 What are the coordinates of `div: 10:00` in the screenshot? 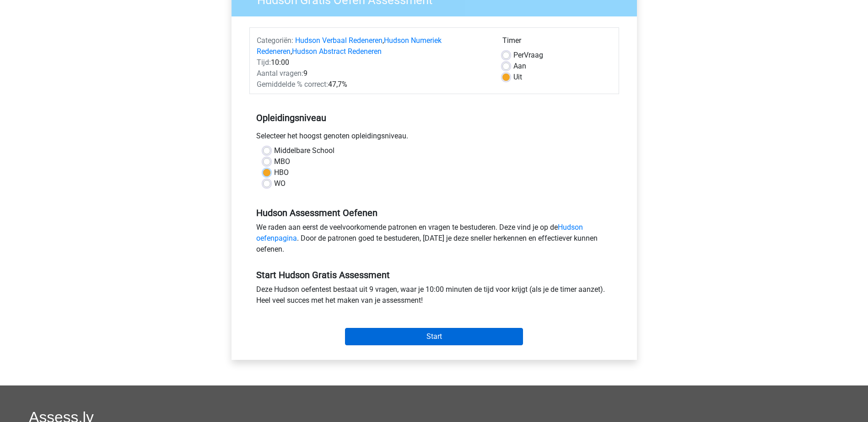 It's located at (372, 62).